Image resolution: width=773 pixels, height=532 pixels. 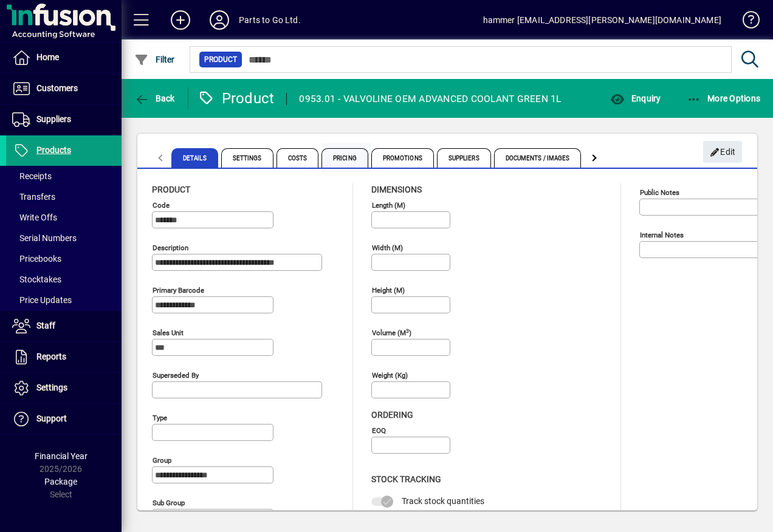 What do you see at coordinates (52, 419) in the screenshot?
I see `span: Support` at bounding box center [52, 419].